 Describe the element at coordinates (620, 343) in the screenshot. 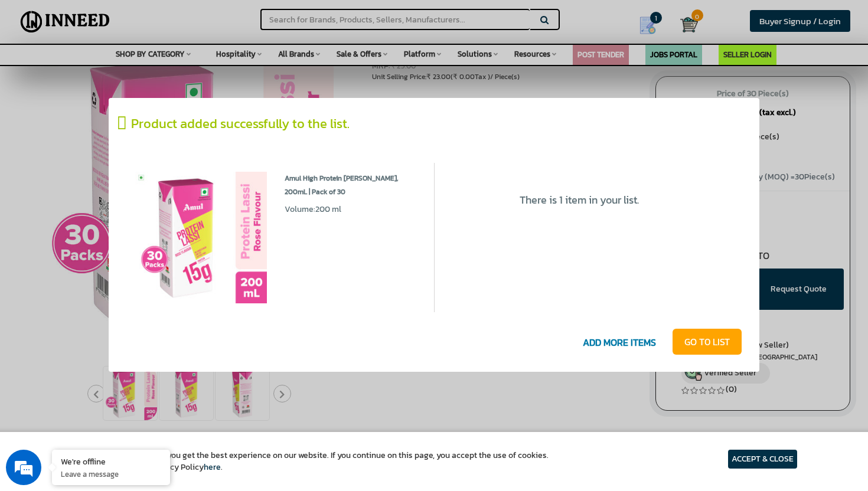

I see `span: ADD MORE ITEMS` at that location.